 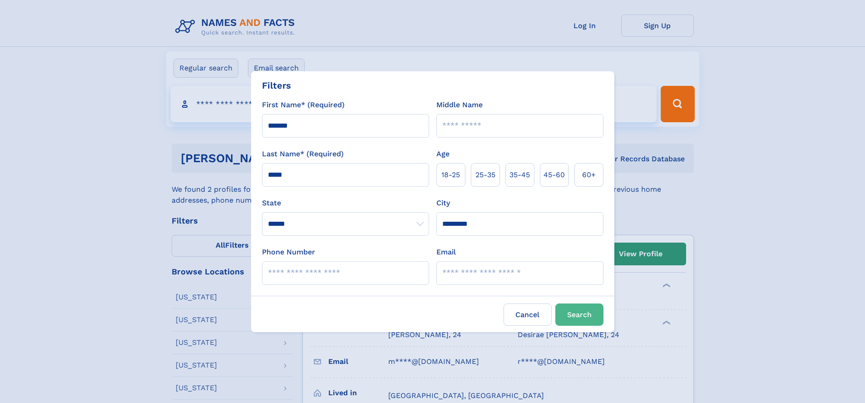 I want to click on label: Phone Number, so click(x=288, y=252).